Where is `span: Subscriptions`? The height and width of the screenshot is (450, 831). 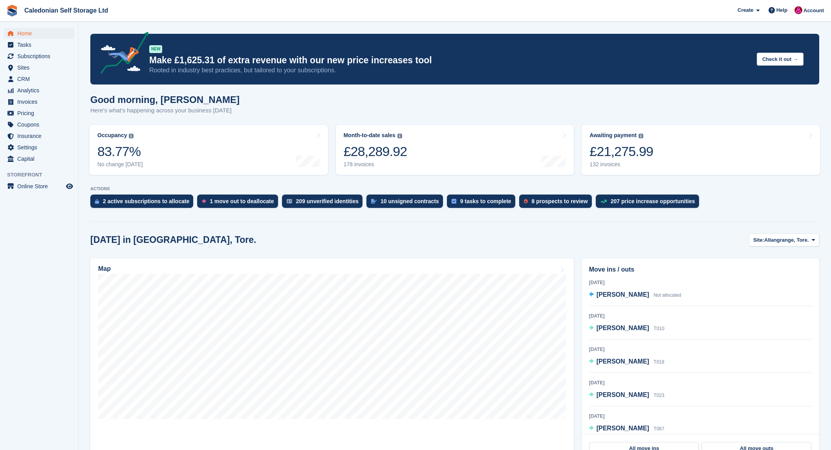 span: Subscriptions is located at coordinates (41, 56).